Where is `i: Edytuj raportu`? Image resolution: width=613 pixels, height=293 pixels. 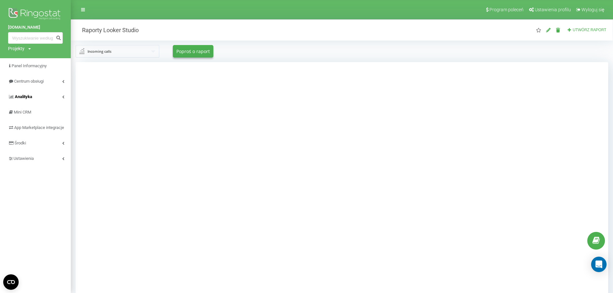 i: Edytuj raportu is located at coordinates (548, 30).